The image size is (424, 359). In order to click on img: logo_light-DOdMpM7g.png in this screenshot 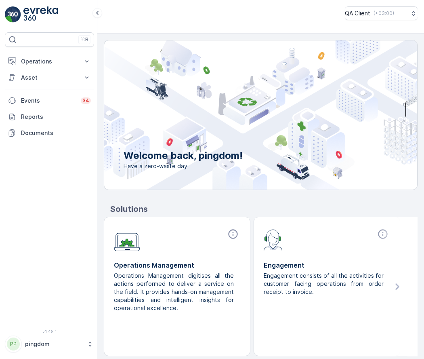, I will do `click(41, 15)`.